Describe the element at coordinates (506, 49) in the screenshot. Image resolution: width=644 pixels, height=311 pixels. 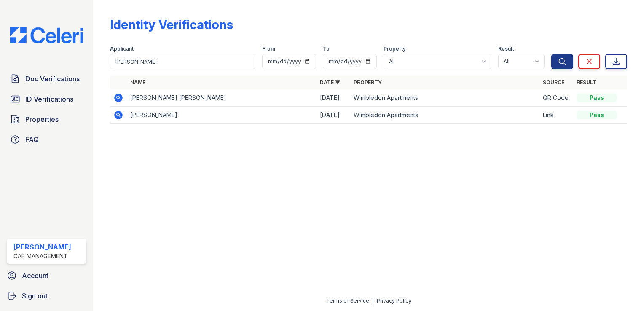
I see `label: Result` at that location.